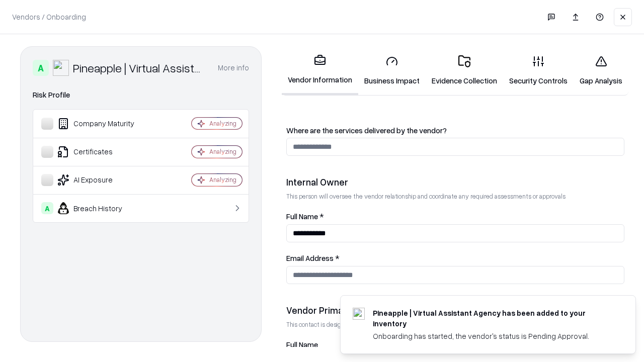 The image size is (644, 362). I want to click on label: Email Address *, so click(456, 258).